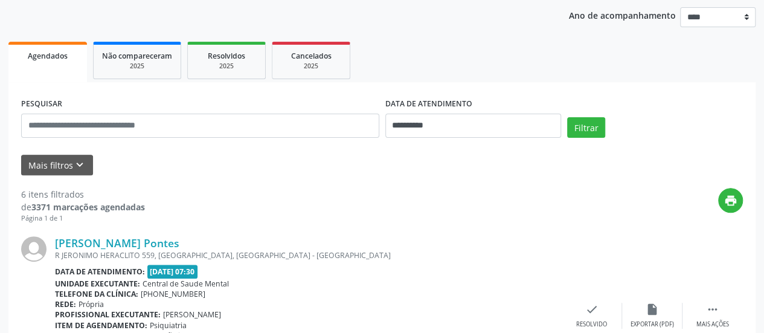 The height and width of the screenshot is (333, 764). I want to click on span: Cancelados, so click(311, 56).